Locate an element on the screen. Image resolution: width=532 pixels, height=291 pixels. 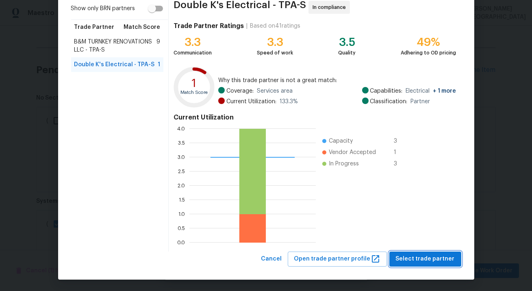
button: Cancel is located at coordinates (272, 259).